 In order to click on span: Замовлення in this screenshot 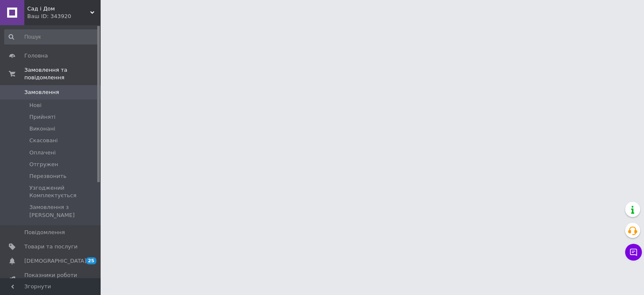, I will do `click(42, 92)`.